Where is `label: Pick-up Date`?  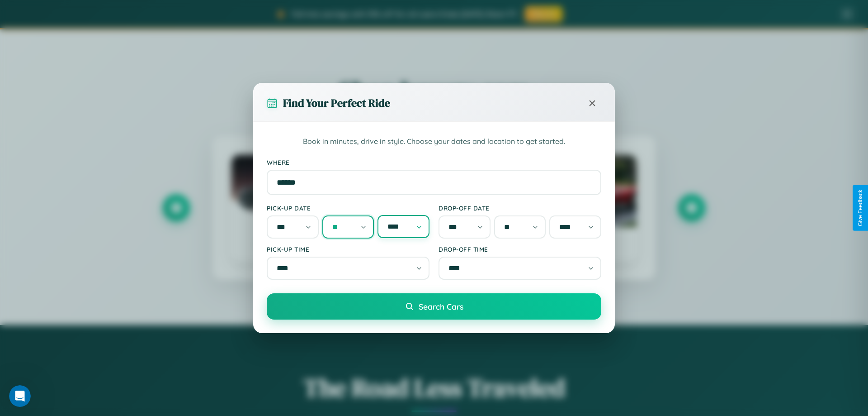
label: Pick-up Date is located at coordinates (348, 207).